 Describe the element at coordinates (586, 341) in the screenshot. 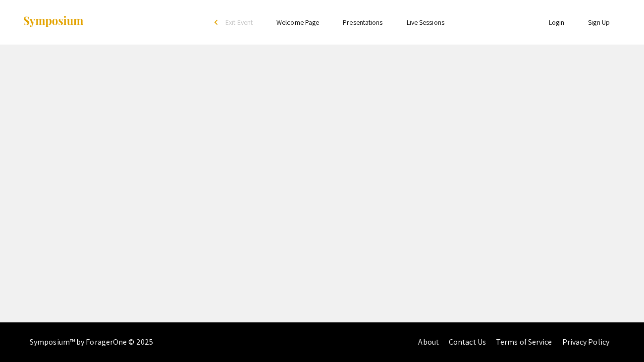

I see `a: Privacy Policy` at that location.